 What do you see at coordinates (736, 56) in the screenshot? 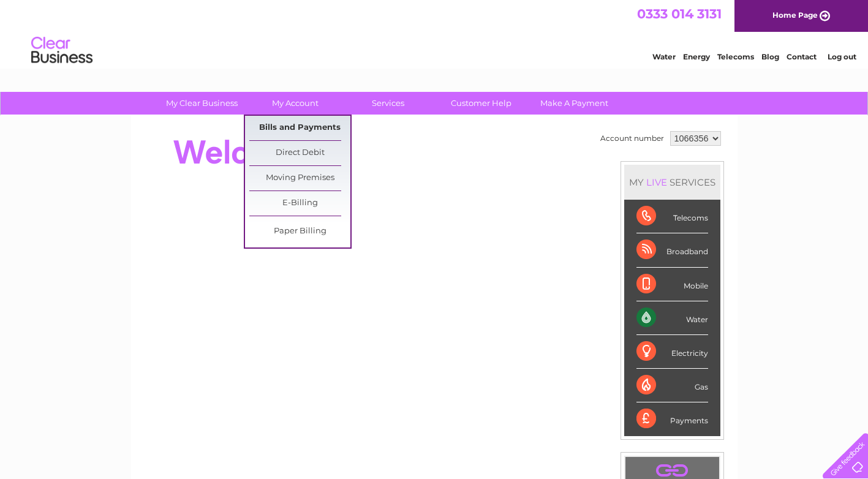
I see `a: Telecoms` at bounding box center [736, 56].